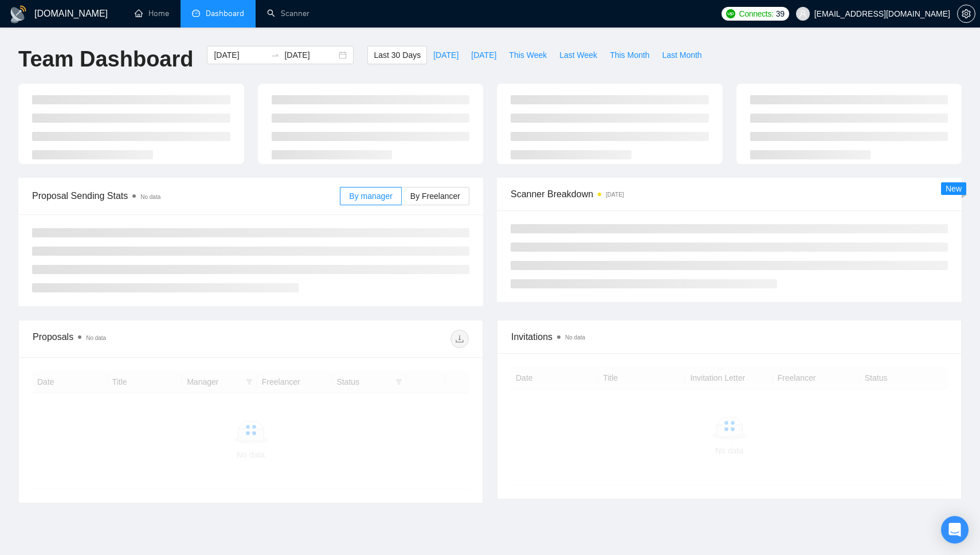 This screenshot has height=555, width=980. Describe the element at coordinates (18, 14) in the screenshot. I see `img: logo` at that location.